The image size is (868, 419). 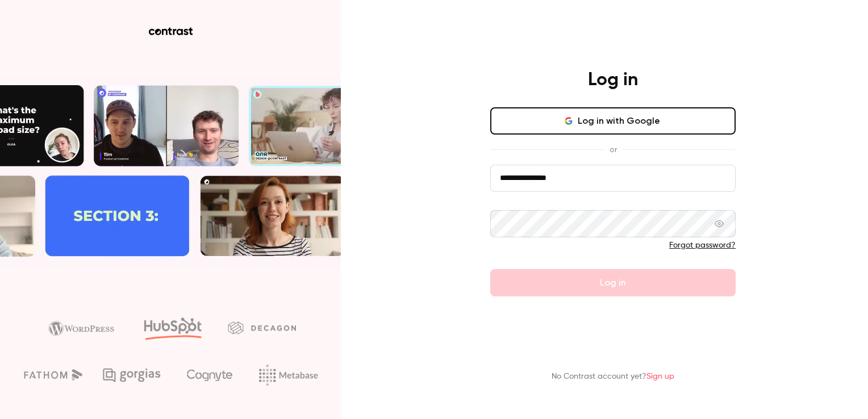 What do you see at coordinates (660, 377) in the screenshot?
I see `a: Sign up` at bounding box center [660, 377].